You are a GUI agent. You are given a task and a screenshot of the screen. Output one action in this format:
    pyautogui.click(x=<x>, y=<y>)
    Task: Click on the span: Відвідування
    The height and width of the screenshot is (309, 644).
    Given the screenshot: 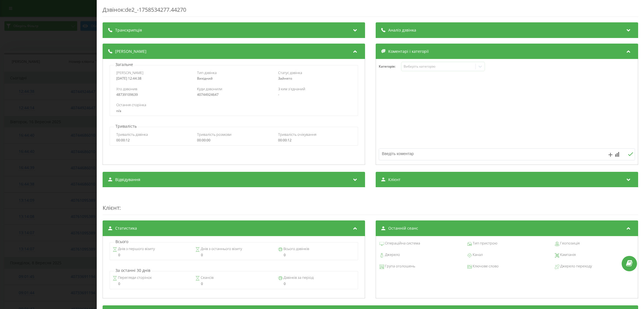 What is the action you would take?
    pyautogui.click(x=127, y=180)
    